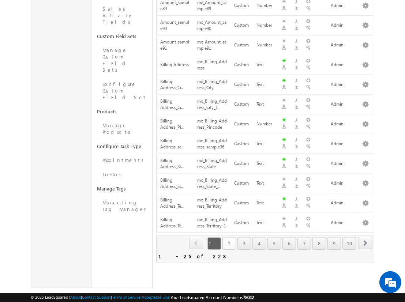  Describe the element at coordinates (289, 244) in the screenshot. I see `a: 6` at that location.